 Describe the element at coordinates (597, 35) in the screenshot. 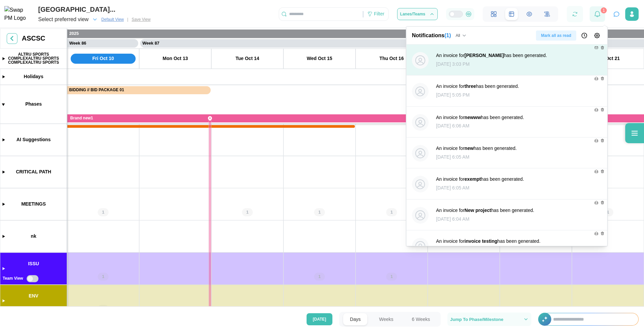

I see `button: Notification Preferences` at that location.